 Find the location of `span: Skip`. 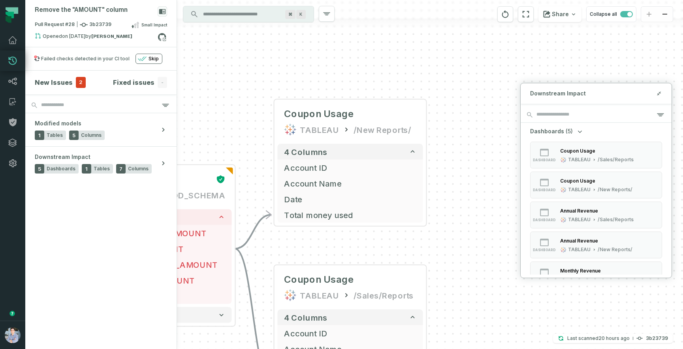

span: Skip is located at coordinates (154, 59).